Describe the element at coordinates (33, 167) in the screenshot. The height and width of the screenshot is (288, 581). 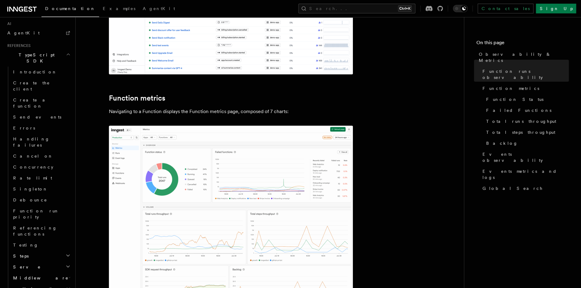
I see `span: Concurrency` at that location.